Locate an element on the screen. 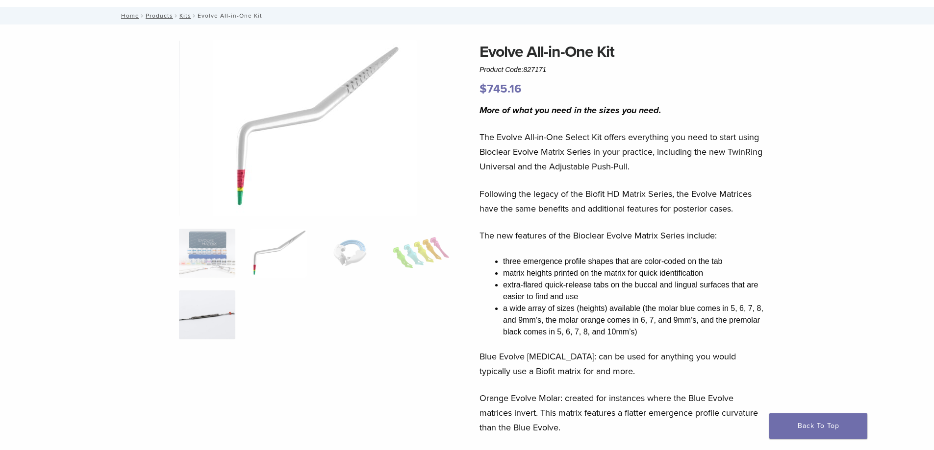  p: The Evolve All-in-One Select Kit offers everything you need to start using Bioclear Evolve Matrix... is located at coordinates (623, 152).